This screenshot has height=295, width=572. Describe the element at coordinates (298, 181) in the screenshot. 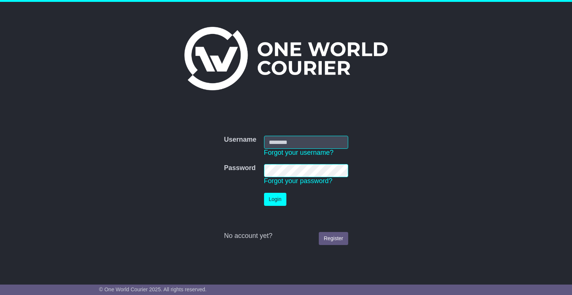

I see `a: Forgot your password?` at that location.